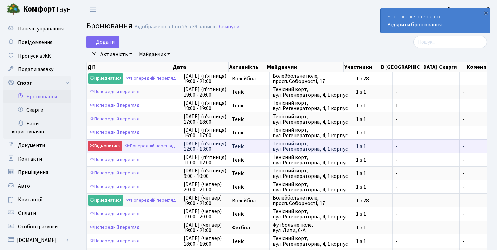 Image resolution: width=497 pixels, height=250 pixels. What do you see at coordinates (30, 159) in the screenshot?
I see `span: Контакти` at bounding box center [30, 159].